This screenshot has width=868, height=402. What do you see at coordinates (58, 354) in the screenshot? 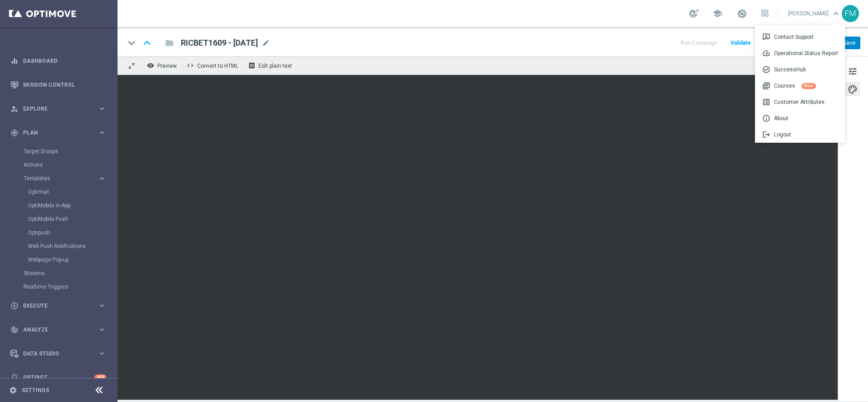
I see `button: Data Studio keyboard_arrow_right` at bounding box center [58, 354].